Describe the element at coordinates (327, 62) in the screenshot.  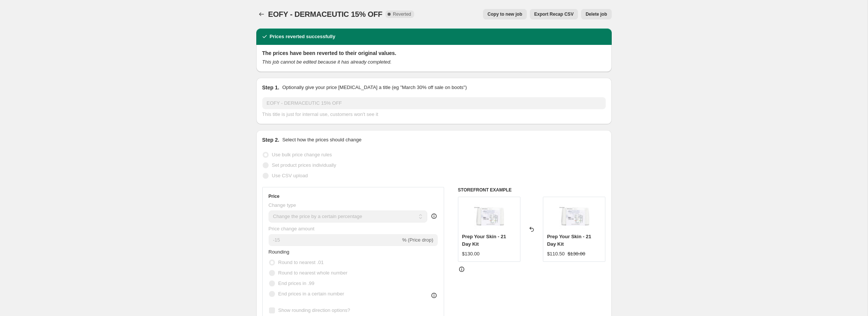
I see `i: This job cannot be edited because it has already completed.` at that location.